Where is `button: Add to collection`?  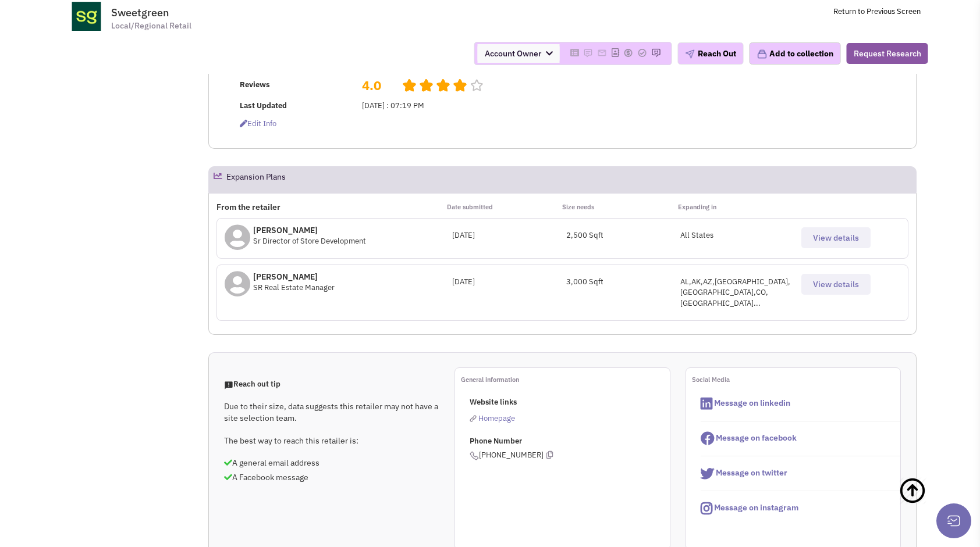 button: Add to collection is located at coordinates (795, 54).